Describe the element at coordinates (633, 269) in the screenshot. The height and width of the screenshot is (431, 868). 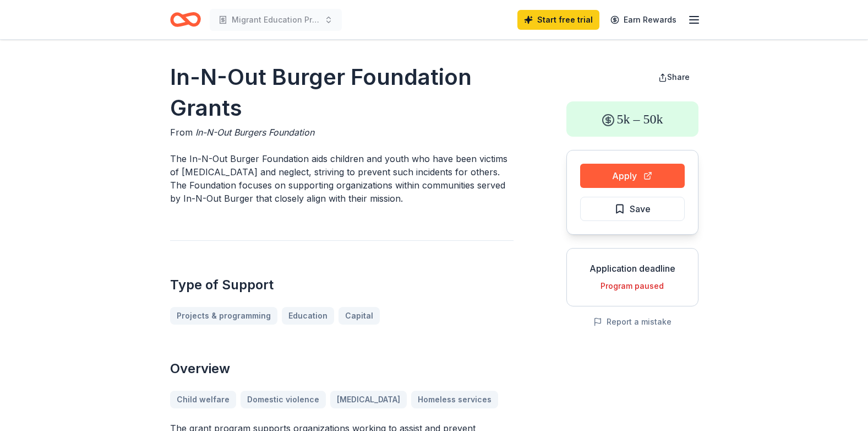
I see `div: Application deadline` at that location.